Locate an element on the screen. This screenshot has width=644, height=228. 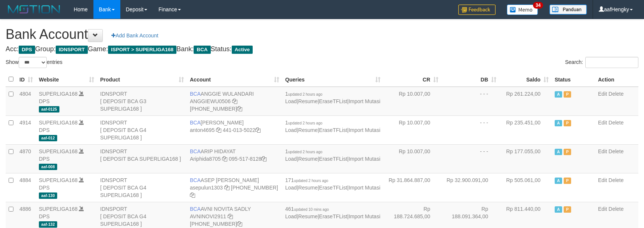
h1: Bank Account is located at coordinates (322, 34).